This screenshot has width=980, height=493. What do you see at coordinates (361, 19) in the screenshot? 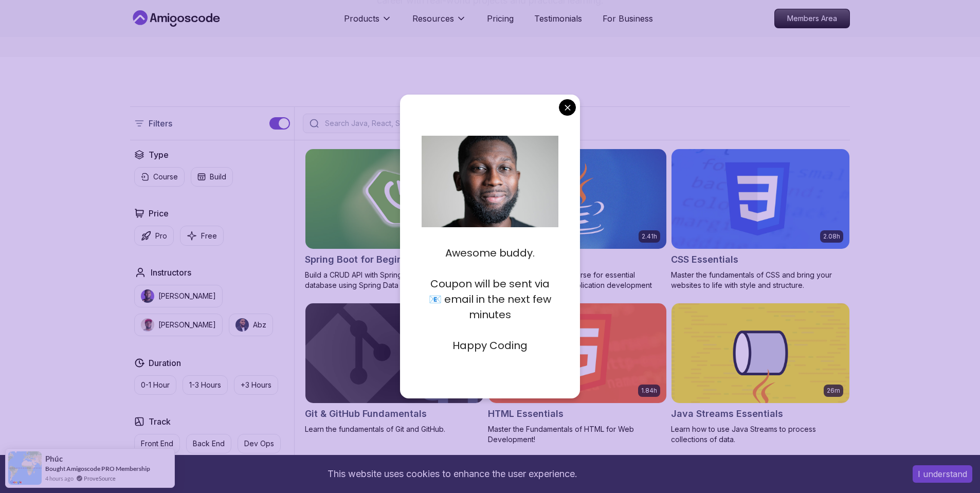
I see `p: Products` at bounding box center [361, 19].